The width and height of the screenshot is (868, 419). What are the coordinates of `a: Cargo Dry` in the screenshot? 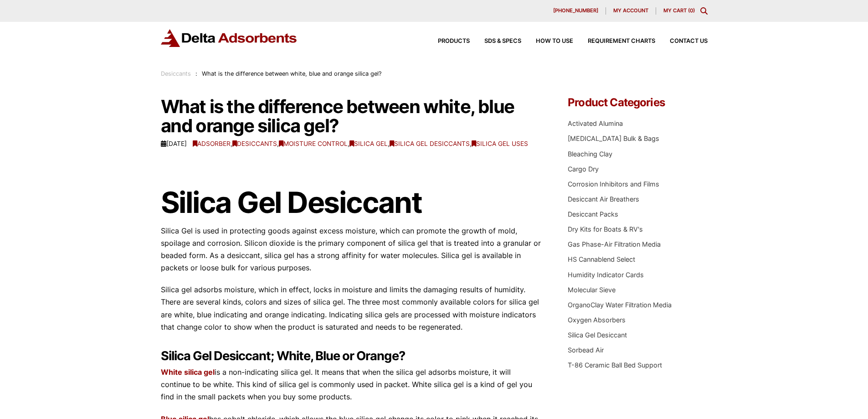 It's located at (583, 168).